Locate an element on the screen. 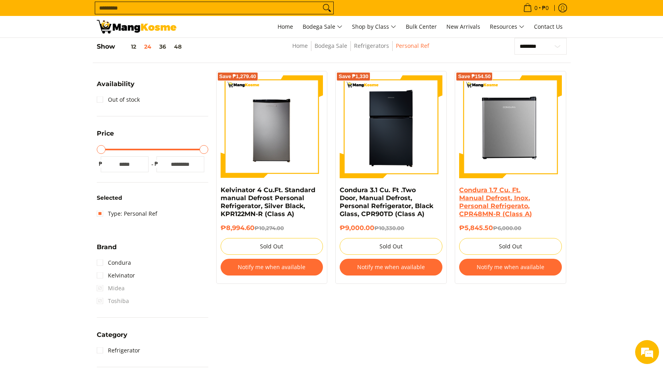  span: Save ₱154.50 is located at coordinates (475, 77).